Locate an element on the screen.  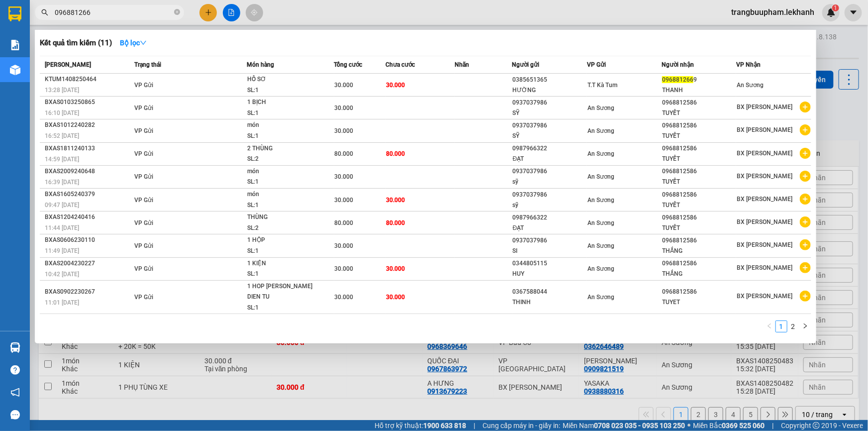
div: 0344805115 is located at coordinates (549, 264).